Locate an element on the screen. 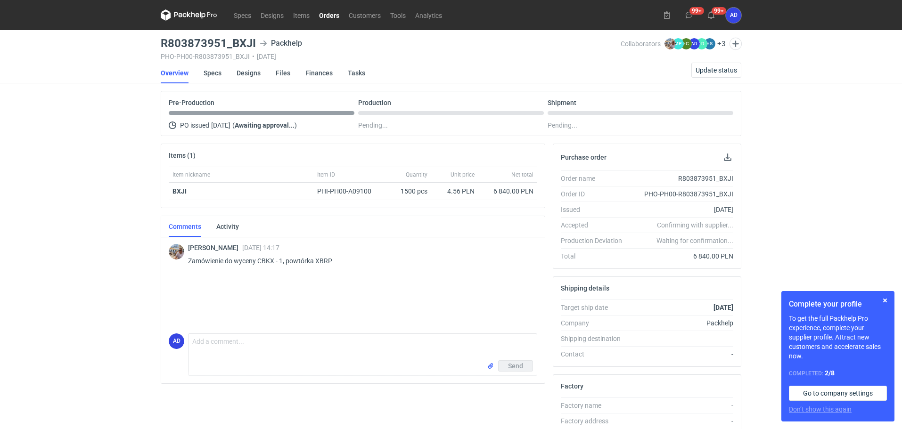  a: Tools is located at coordinates (398, 15).